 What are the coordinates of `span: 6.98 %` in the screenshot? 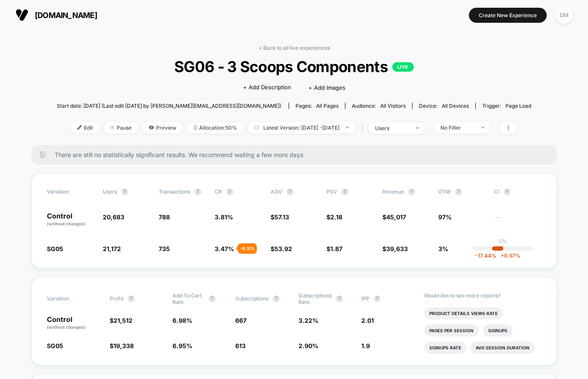 It's located at (183, 320).